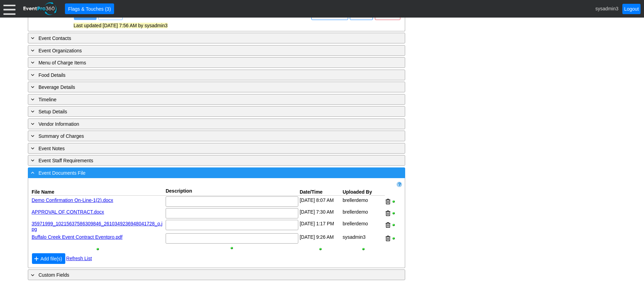 Image resolution: width=644 pixels, height=287 pixels. Describe the element at coordinates (202, 111) in the screenshot. I see `div: Setup Details` at that location.